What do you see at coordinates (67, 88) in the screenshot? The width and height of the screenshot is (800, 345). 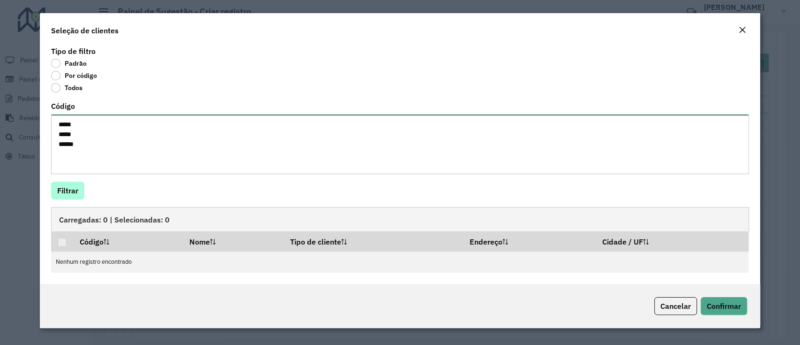 I see `label: Todos` at bounding box center [67, 88].